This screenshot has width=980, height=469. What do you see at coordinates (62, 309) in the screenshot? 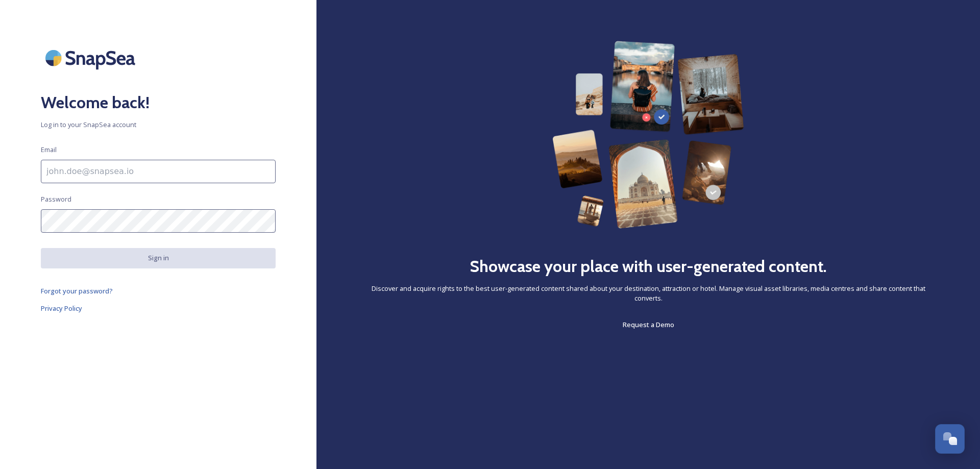
I see `span: Privacy Policy` at bounding box center [62, 309].